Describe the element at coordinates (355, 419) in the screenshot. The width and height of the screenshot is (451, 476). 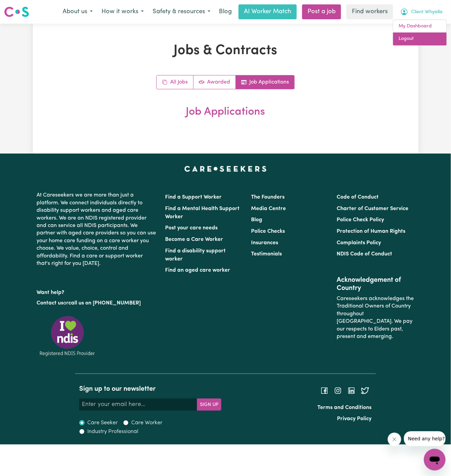
I see `a: Privacy Policy` at that location.